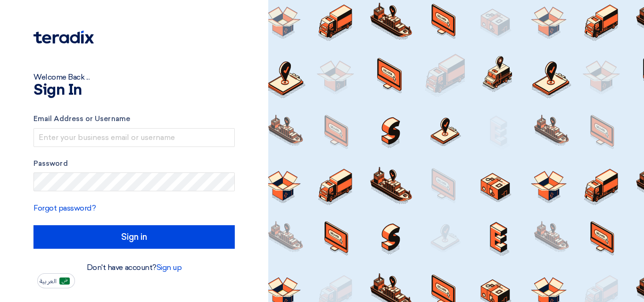  Describe the element at coordinates (48, 281) in the screenshot. I see `span: العربية` at that location.